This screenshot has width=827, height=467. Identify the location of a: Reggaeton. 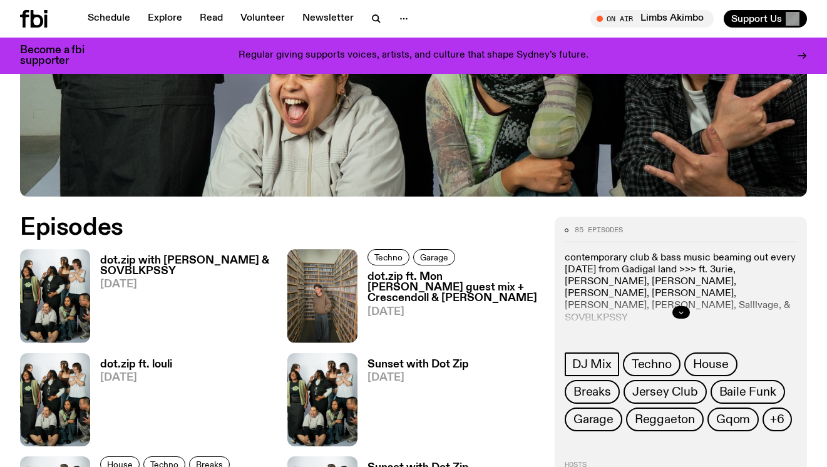
(665, 419).